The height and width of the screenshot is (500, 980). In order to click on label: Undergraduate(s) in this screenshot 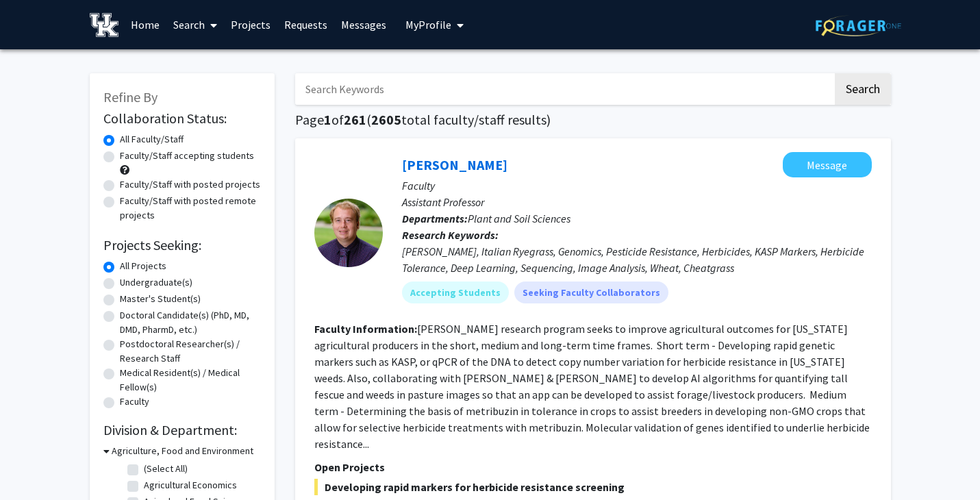, I will do `click(156, 282)`.